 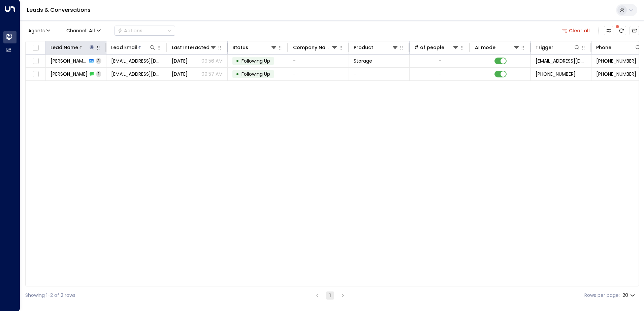 What do you see at coordinates (330, 295) in the screenshot?
I see `nav: pagination navigation` at bounding box center [330, 295].